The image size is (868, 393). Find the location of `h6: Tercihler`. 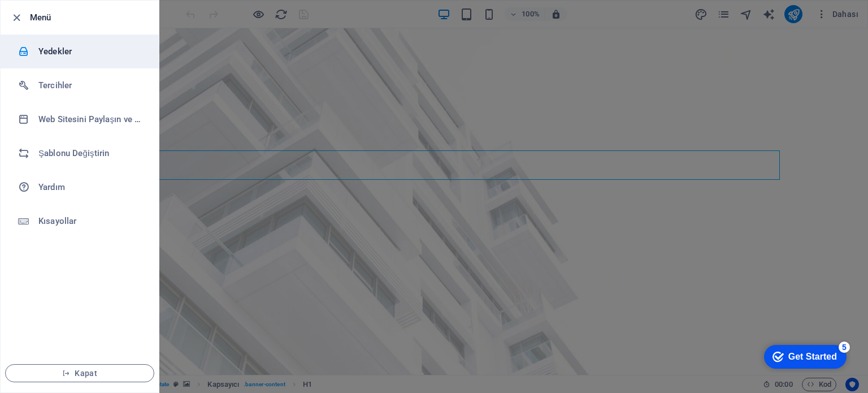

h6: Tercihler is located at coordinates (90, 86).